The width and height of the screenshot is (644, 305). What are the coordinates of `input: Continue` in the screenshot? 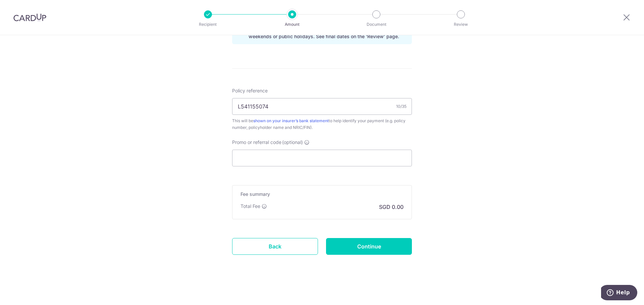 It's located at (369, 247).